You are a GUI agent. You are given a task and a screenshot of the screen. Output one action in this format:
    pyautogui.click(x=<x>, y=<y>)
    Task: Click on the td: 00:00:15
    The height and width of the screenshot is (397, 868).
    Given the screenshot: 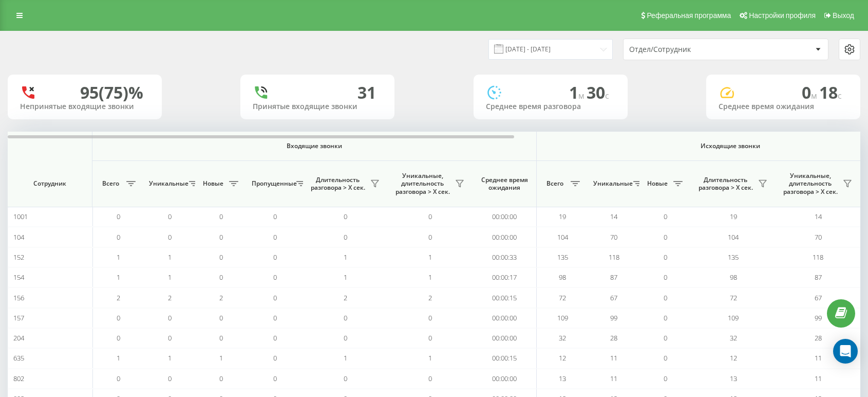 What is the action you would take?
    pyautogui.click(x=505, y=297)
    